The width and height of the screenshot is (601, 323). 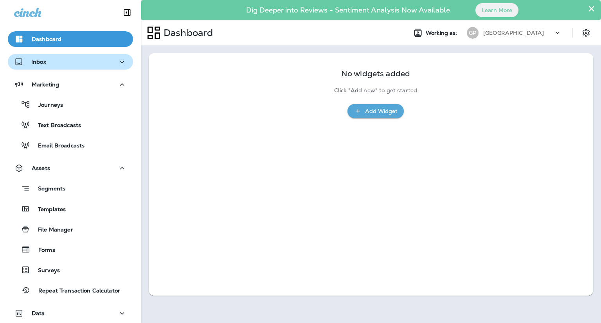 What do you see at coordinates (70, 188) in the screenshot?
I see `button: Segments` at bounding box center [70, 188].